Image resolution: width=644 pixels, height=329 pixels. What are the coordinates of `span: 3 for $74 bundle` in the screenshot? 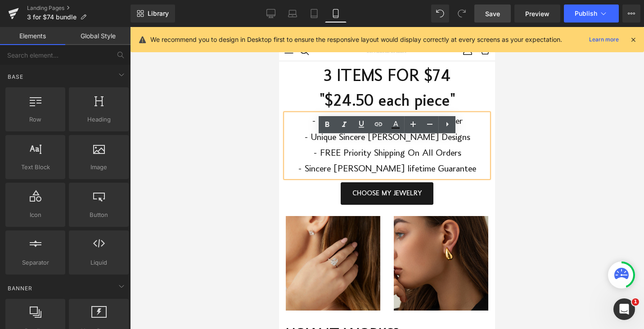 It's located at (52, 17).